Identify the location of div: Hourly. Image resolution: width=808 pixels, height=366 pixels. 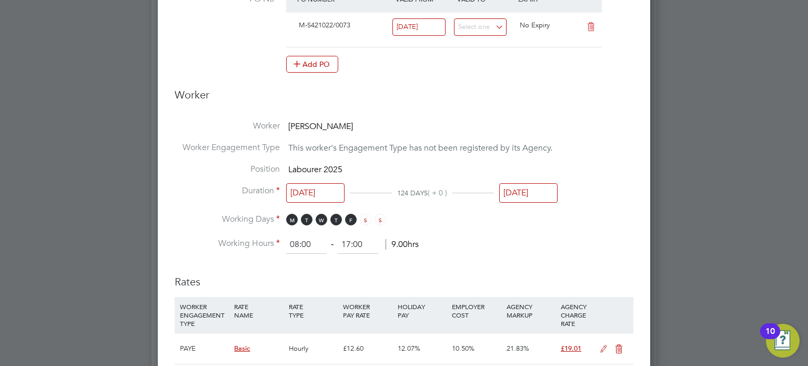
(313, 348).